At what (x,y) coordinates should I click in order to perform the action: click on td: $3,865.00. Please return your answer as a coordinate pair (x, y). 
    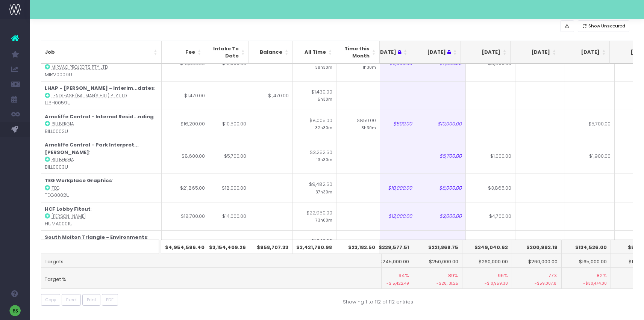
    Looking at the image, I should click on (491, 188).